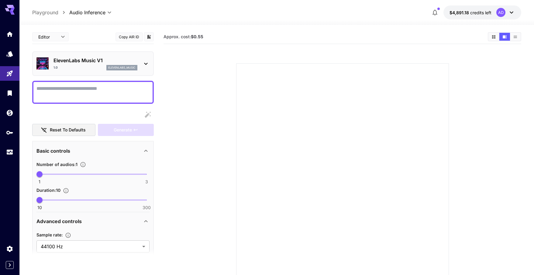 Image resolution: width=534 pixels, height=275 pixels. I want to click on p: elevenlabs_music, so click(122, 68).